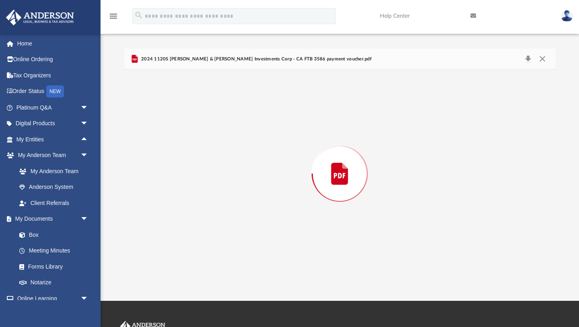 This screenshot has height=327, width=579. I want to click on a: My Documentsarrow_drop_down, so click(51, 219).